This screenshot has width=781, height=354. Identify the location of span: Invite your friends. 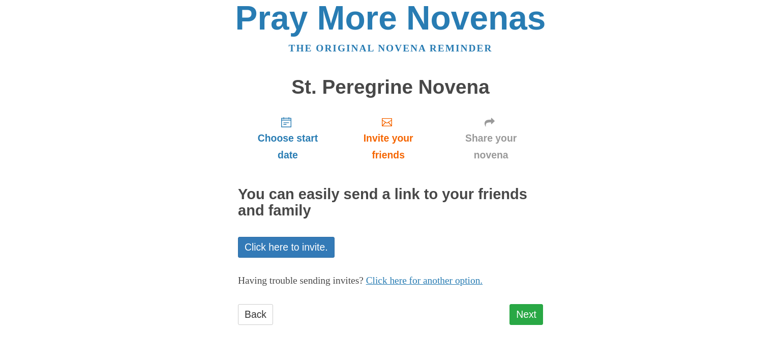
(388, 147).